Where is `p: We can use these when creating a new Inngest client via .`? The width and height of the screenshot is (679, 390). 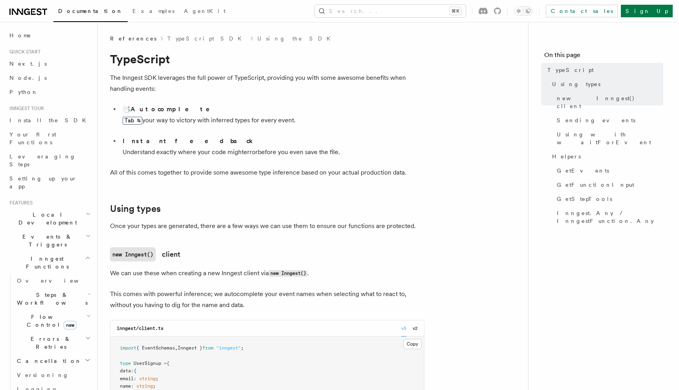 p: We can use these when creating a new Inngest client via . is located at coordinates (267, 273).